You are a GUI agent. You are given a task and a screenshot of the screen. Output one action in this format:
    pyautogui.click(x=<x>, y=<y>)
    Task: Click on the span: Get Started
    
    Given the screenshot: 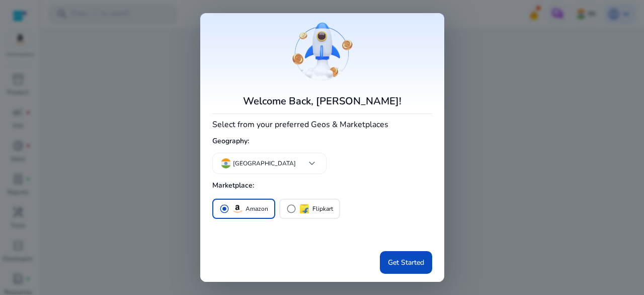 What is the action you would take?
    pyautogui.click(x=406, y=262)
    